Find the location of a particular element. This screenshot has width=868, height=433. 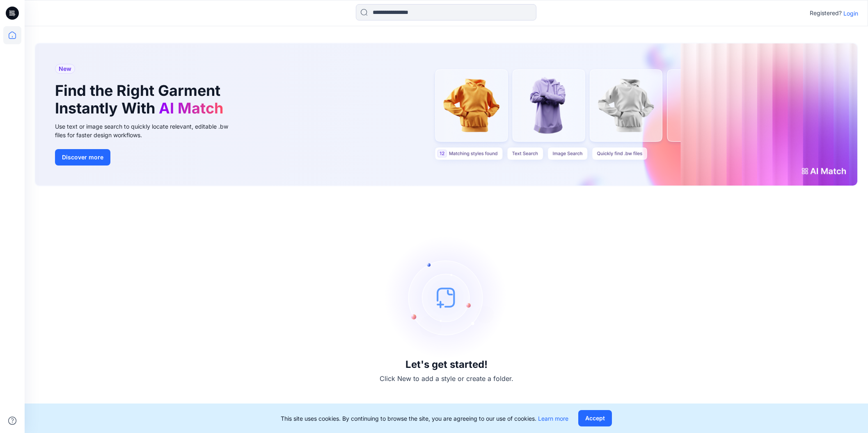

h1: Find the Right Garment Instantly With is located at coordinates (141, 100).